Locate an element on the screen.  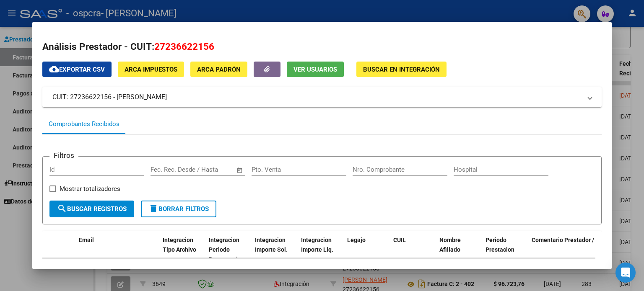
datatable-header-cell: CUIL is located at coordinates (413, 249).